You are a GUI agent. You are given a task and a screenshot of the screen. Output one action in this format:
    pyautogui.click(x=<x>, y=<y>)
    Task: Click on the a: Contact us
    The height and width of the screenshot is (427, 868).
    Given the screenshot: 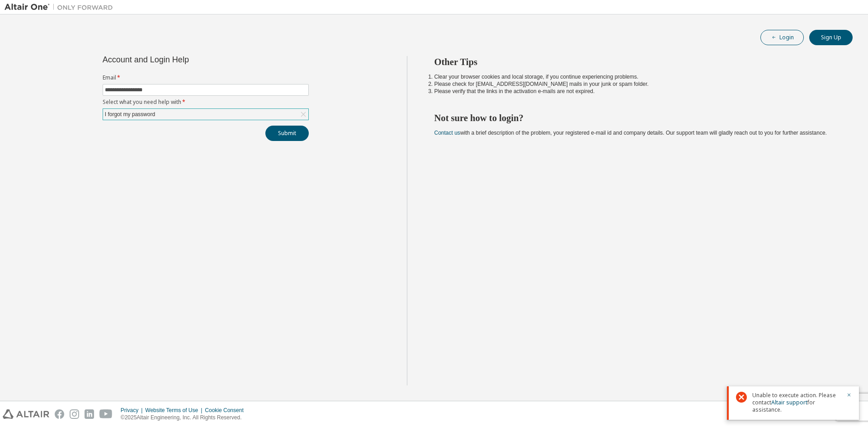 What is the action you would take?
    pyautogui.click(x=447, y=133)
    